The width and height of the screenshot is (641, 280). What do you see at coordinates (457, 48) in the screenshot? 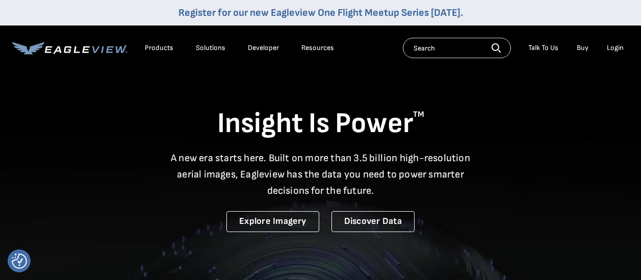
I see `input: Search` at bounding box center [457, 48].